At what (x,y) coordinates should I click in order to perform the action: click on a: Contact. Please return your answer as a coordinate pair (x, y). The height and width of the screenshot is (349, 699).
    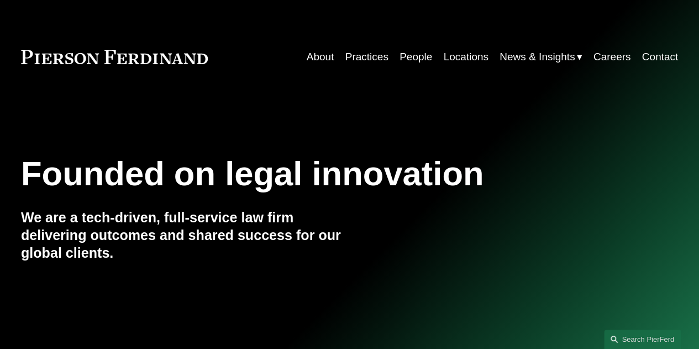
    Looking at the image, I should click on (660, 57).